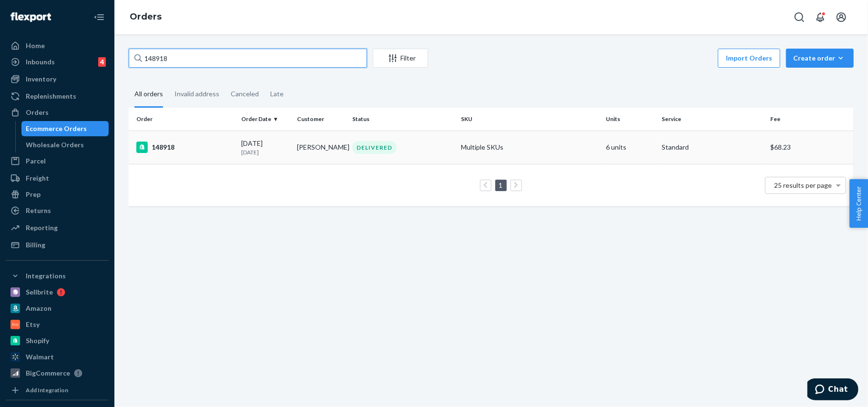 The image size is (868, 407). What do you see at coordinates (57, 161) in the screenshot?
I see `a: Parcel` at bounding box center [57, 161].